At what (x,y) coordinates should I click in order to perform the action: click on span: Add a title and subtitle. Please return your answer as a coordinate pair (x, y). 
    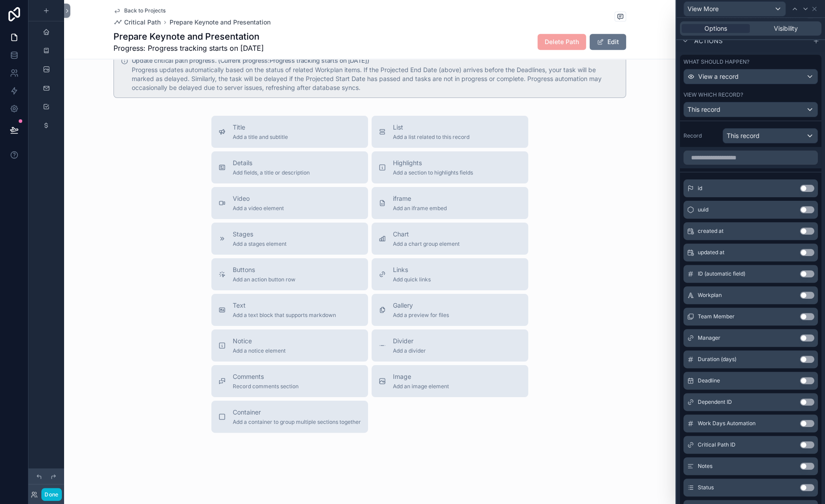
    Looking at the image, I should click on (261, 137).